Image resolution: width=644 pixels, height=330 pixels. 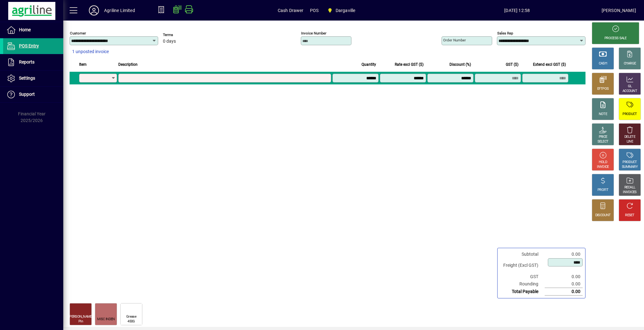 What do you see at coordinates (630, 86) in the screenshot?
I see `div: GL` at bounding box center [630, 86].